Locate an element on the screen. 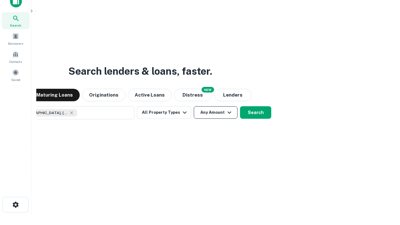 Image resolution: width=400 pixels, height=225 pixels. div: Chat Widget is located at coordinates (384, 190).